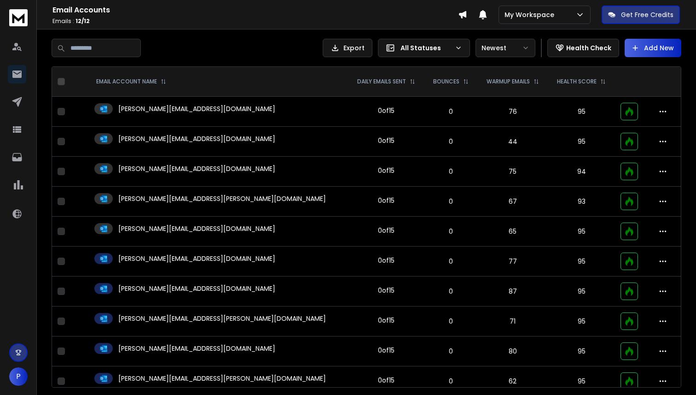 This screenshot has width=696, height=395. What do you see at coordinates (82, 21) in the screenshot?
I see `span: 12 / 12` at bounding box center [82, 21].